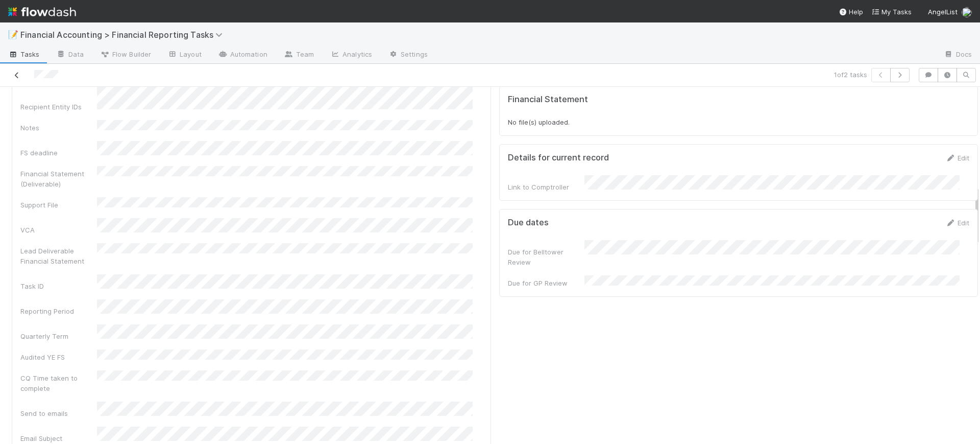 Image resolution: width=980 pixels, height=444 pixels. What do you see at coordinates (24, 54) in the screenshot?
I see `span: Tasks` at bounding box center [24, 54].